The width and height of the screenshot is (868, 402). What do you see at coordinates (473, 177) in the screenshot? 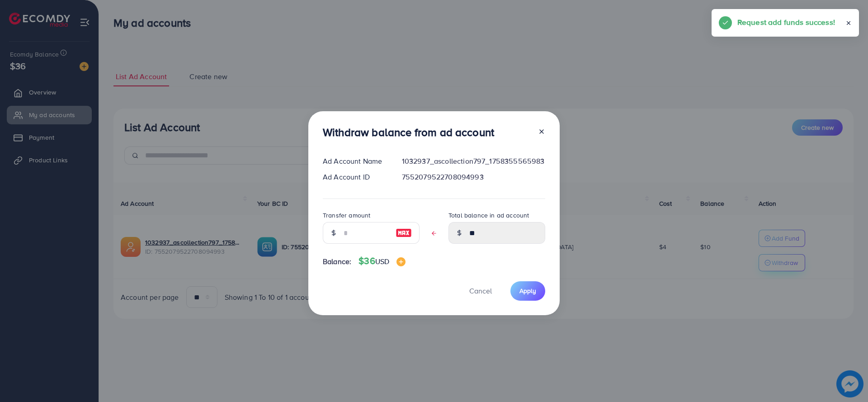
I see `div: 7552079522708094993` at bounding box center [473, 177].